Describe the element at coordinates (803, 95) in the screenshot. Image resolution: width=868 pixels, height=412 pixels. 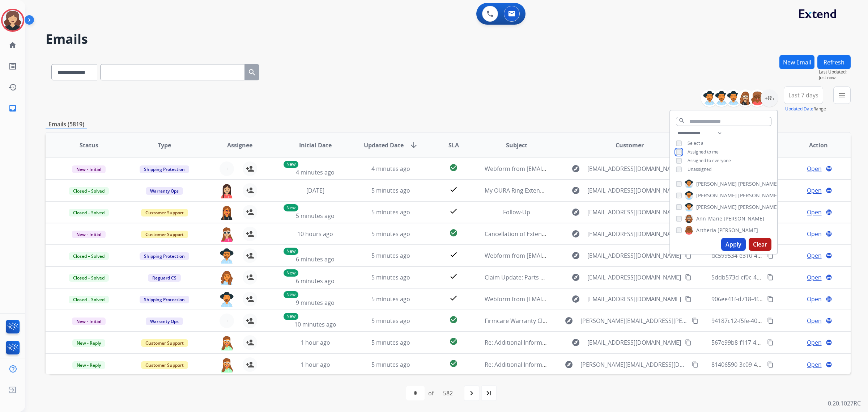
I see `span: Last 7 days` at that location.